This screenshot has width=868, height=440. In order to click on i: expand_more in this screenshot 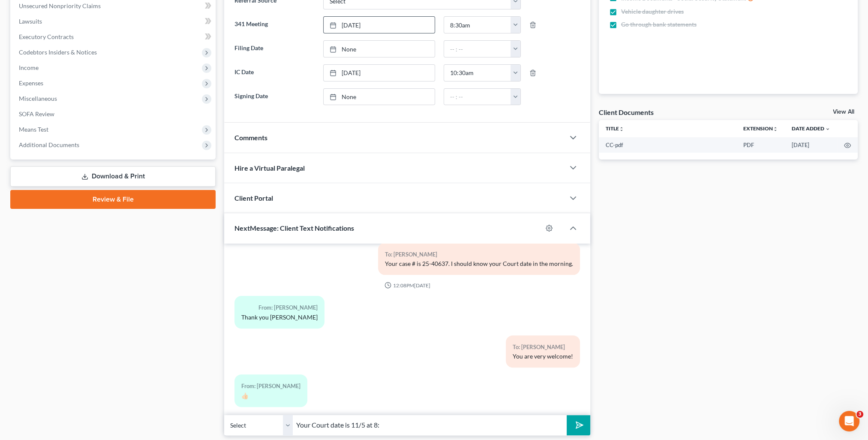, I will do `click(828, 129)`.